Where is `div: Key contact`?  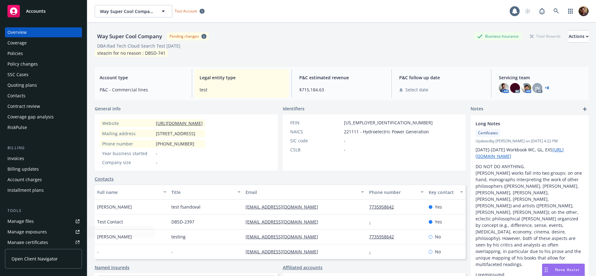
div: Key contact is located at coordinates (442, 192).